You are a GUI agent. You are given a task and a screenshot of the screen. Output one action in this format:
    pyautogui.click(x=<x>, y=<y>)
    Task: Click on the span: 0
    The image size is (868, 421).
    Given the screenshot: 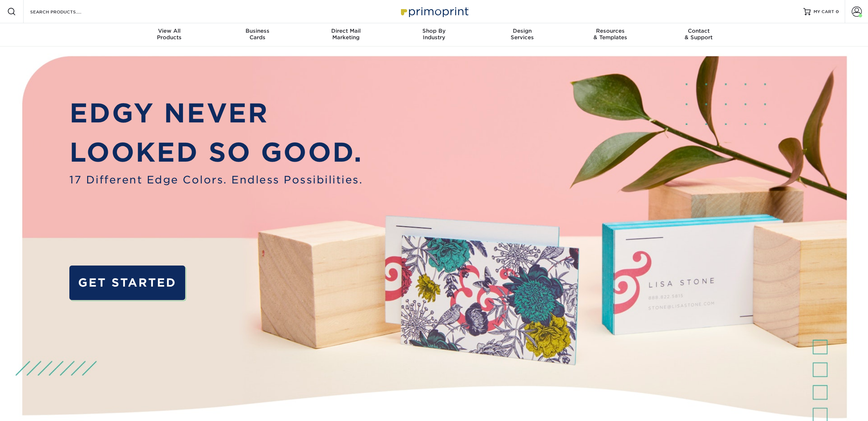 What is the action you would take?
    pyautogui.click(x=838, y=12)
    